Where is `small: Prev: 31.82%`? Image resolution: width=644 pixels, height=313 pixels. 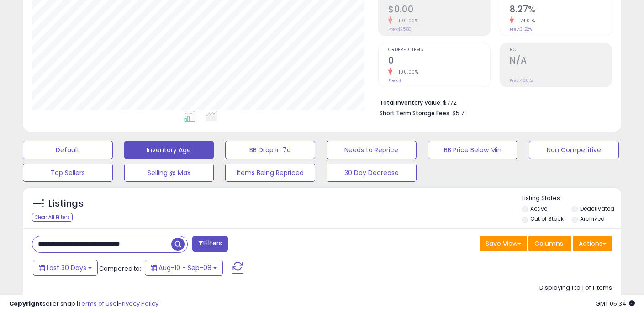
small: Prev: 31.82% is located at coordinates (520, 30).